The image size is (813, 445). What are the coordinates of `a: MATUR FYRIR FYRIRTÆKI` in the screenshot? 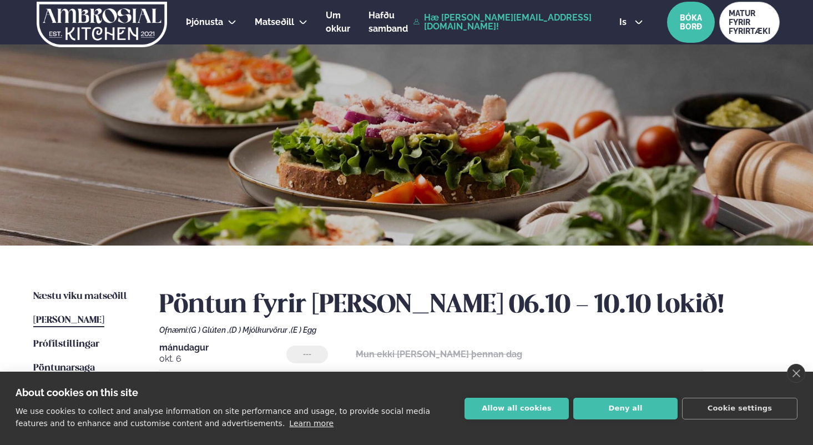 It's located at (749, 22).